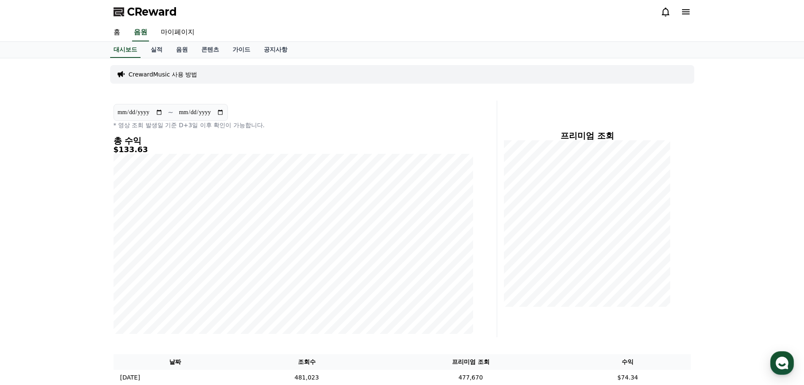 This screenshot has width=804, height=385. What do you see at coordinates (117, 33) in the screenshot?
I see `a: 홈` at bounding box center [117, 33].